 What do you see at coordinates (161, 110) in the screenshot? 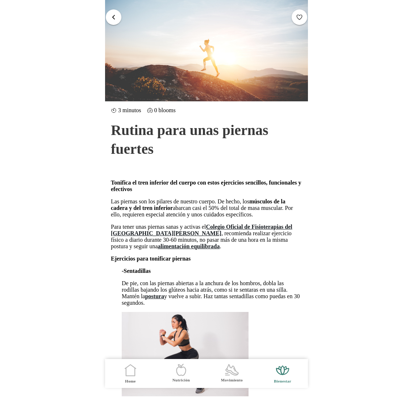
I see `ion-label: 0 blooms` at bounding box center [161, 110].